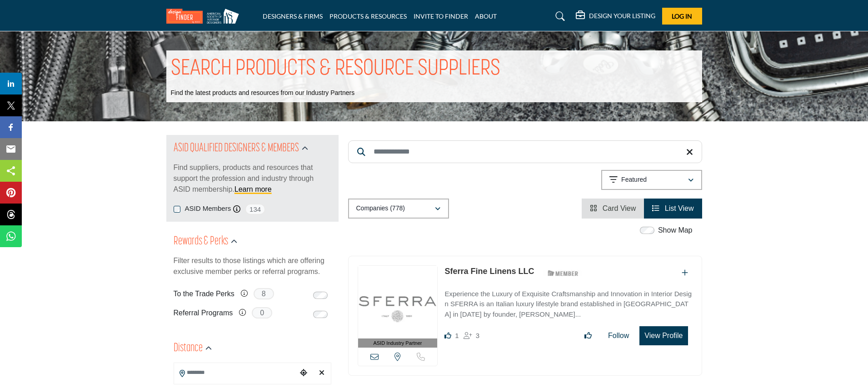 This screenshot has width=868, height=388. I want to click on p: Featured, so click(634, 180).